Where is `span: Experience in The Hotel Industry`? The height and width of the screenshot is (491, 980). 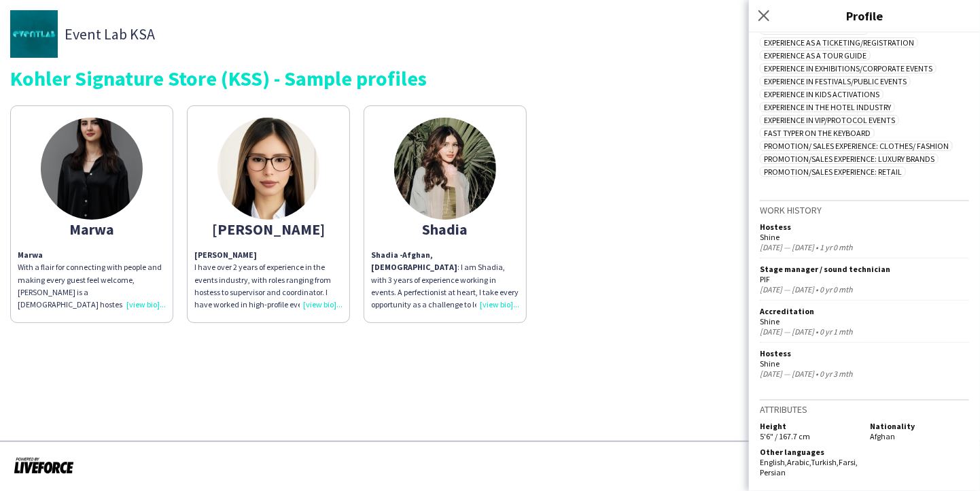 span: Experience in The Hotel Industry is located at coordinates (827, 107).